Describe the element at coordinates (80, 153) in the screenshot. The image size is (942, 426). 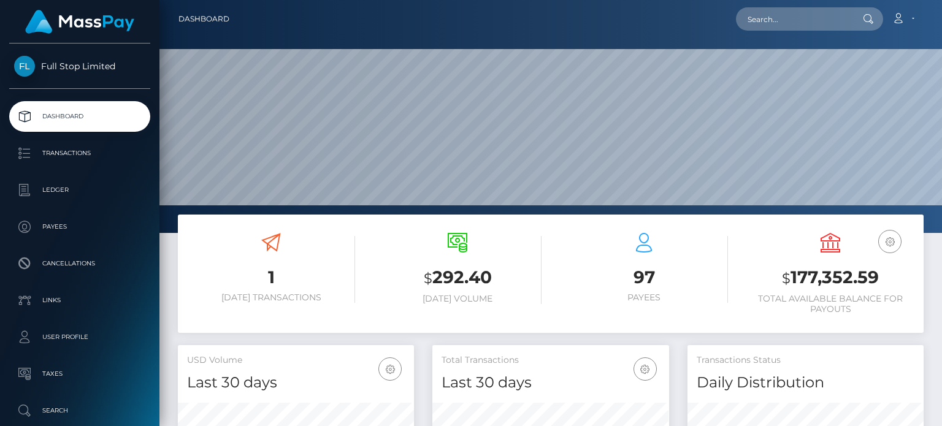
I see `a: Transactions` at that location.